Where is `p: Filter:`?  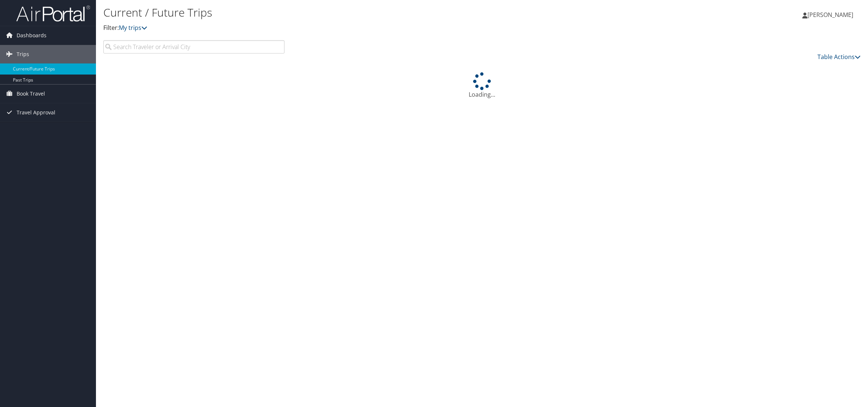
p: Filter: is located at coordinates (356, 28).